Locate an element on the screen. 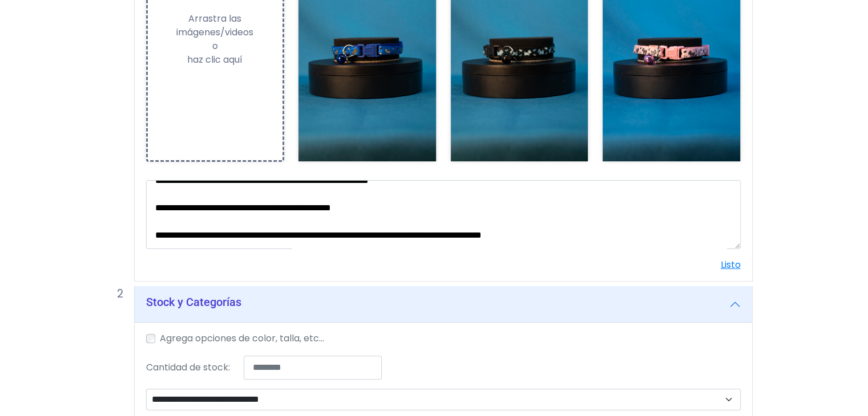 The height and width of the screenshot is (416, 868). button: Stock y Categorías is located at coordinates (444, 305).